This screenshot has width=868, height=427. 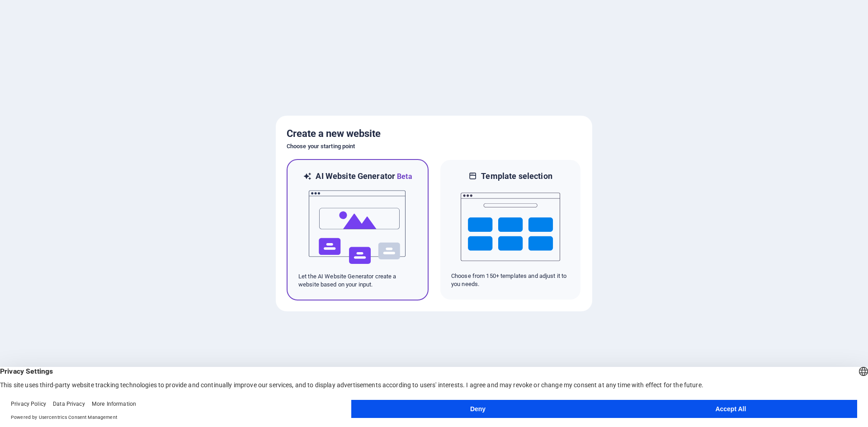 I want to click on h6: Choose your starting point, so click(x=434, y=146).